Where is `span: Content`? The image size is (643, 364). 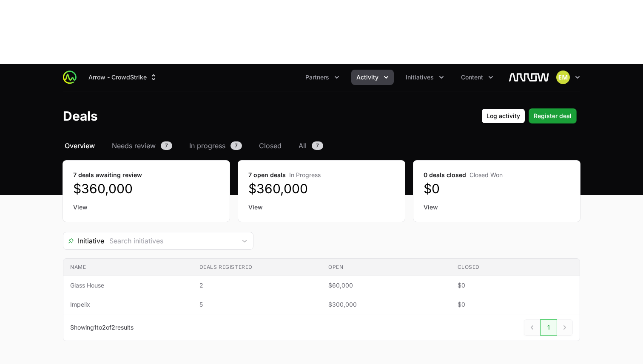
span: Content is located at coordinates (472, 77).